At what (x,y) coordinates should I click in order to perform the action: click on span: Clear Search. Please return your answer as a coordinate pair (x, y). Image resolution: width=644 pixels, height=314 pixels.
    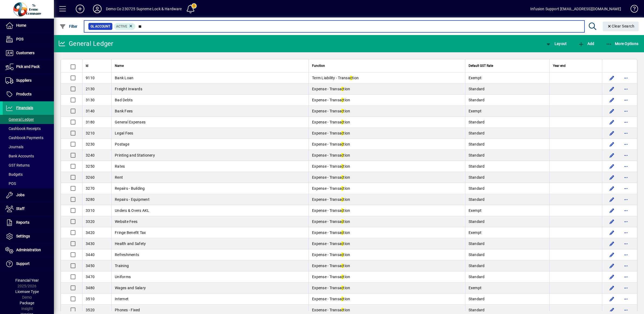
    Looking at the image, I should click on (621, 26).